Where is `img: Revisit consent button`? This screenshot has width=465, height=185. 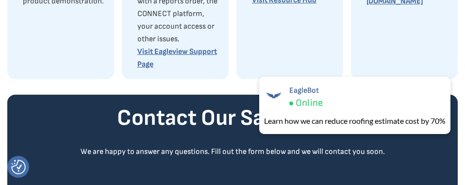
img: Revisit consent button is located at coordinates (18, 167).